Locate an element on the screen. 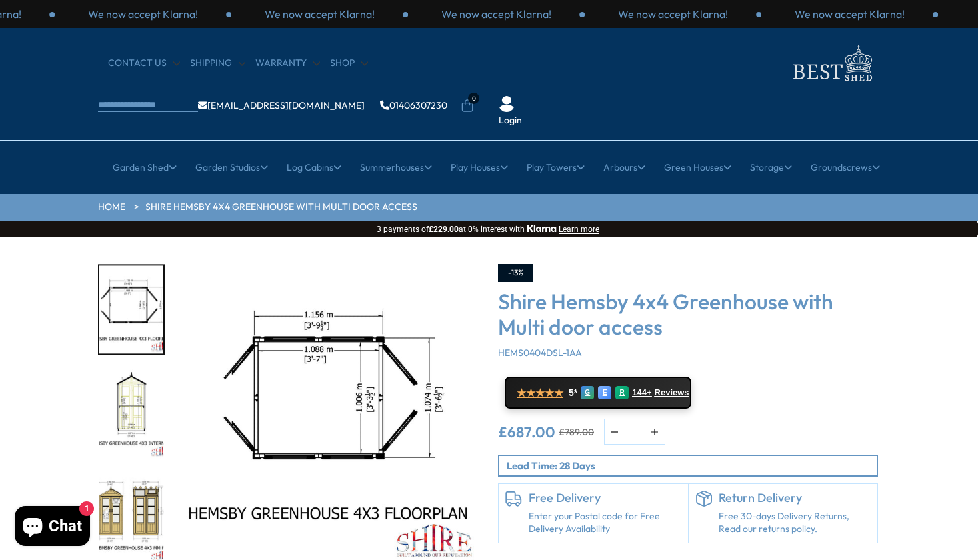 This screenshot has width=980, height=560. a: Groundscrews is located at coordinates (845, 167).